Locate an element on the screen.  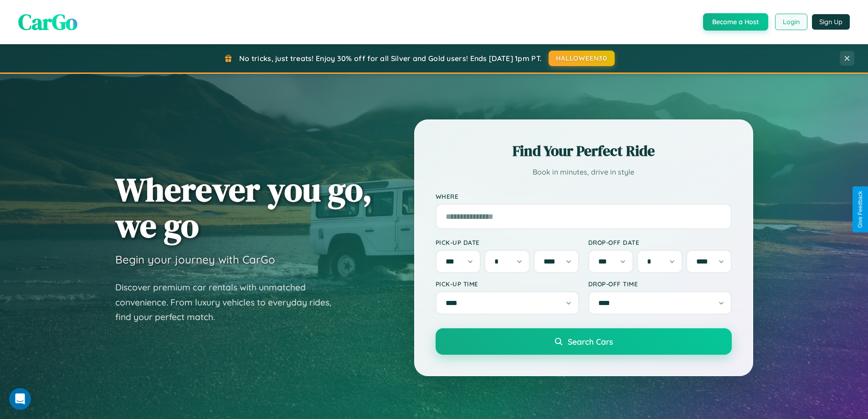
h3: Begin your journey with CarGo is located at coordinates (195, 259).